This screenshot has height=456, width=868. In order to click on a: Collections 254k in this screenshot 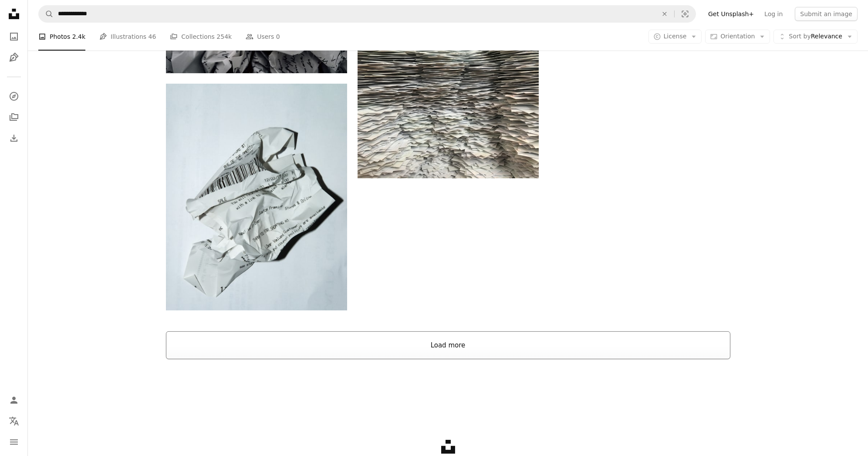, I will do `click(201, 37)`.